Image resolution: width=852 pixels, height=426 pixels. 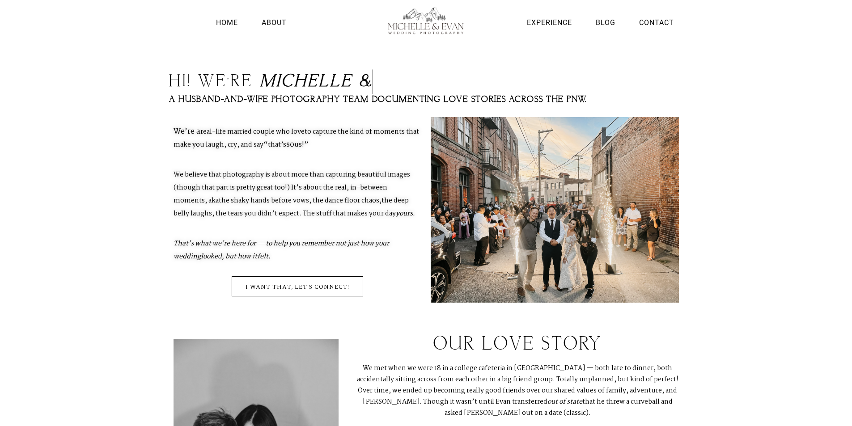 What do you see at coordinates (426, 99) in the screenshot?
I see `h2: A husband-and-wife photography team documenting love stories across the PNW.` at bounding box center [426, 99].